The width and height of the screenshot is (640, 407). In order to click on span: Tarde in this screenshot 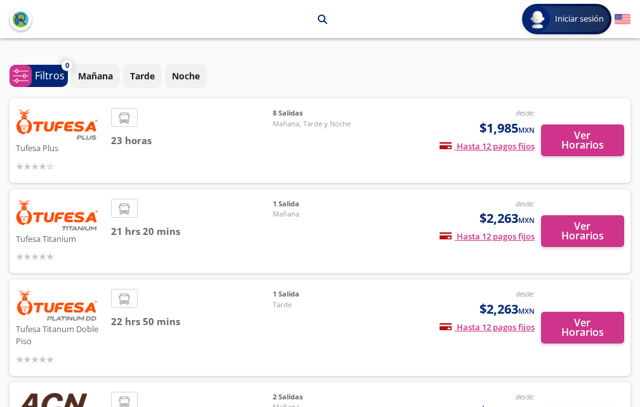, I will do `click(317, 304)`.